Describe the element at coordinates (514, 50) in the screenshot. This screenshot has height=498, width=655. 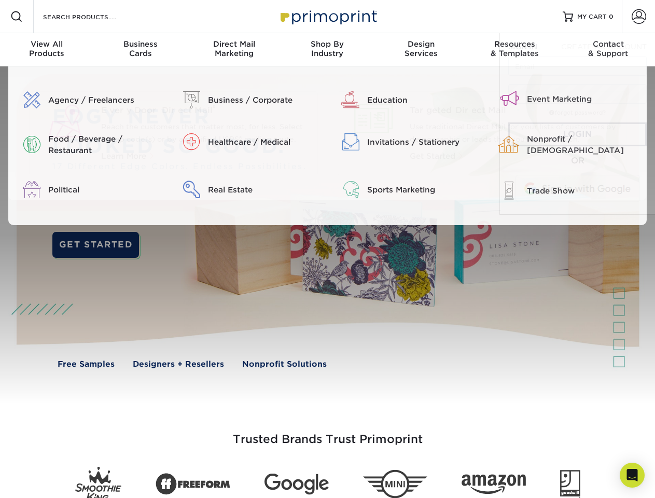
I see `a: Resources& Templates` at that location.